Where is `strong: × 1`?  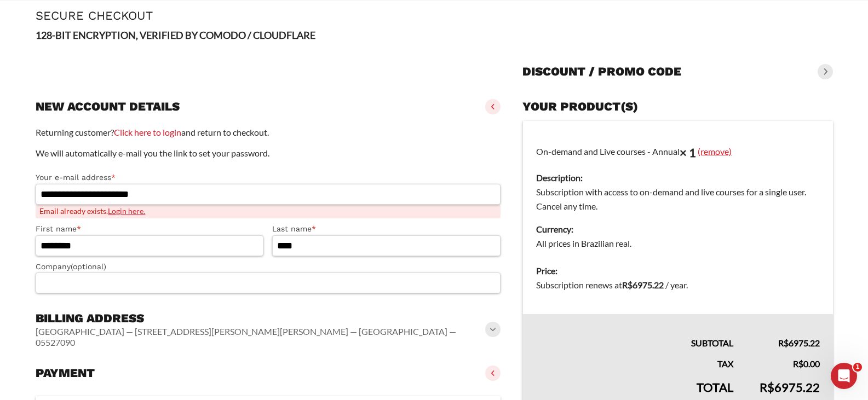
strong: × 1 is located at coordinates (688, 152).